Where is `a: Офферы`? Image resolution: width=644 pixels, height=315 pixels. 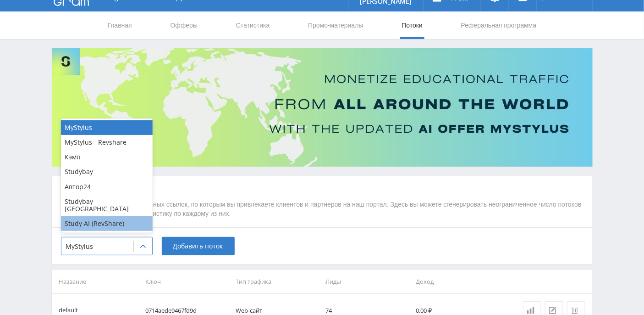
a: Офферы is located at coordinates (184, 25).